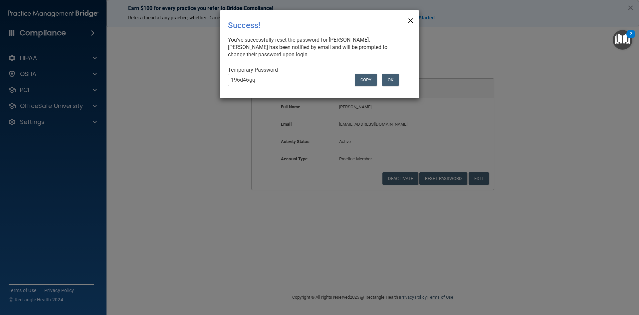 The image size is (639, 315). I want to click on div: 2, so click(631, 38).